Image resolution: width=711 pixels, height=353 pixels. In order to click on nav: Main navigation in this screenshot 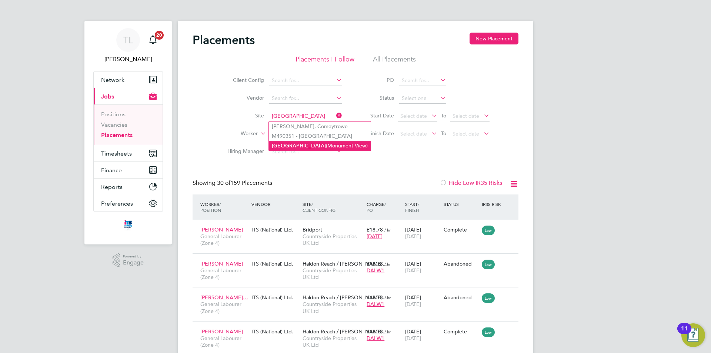, I will do `click(128, 133)`.